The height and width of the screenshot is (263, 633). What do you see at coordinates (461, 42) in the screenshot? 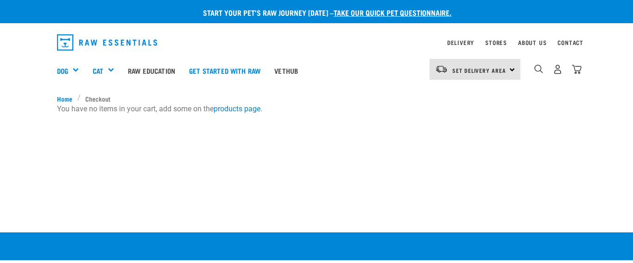
I see `a: Delivery` at bounding box center [461, 42].